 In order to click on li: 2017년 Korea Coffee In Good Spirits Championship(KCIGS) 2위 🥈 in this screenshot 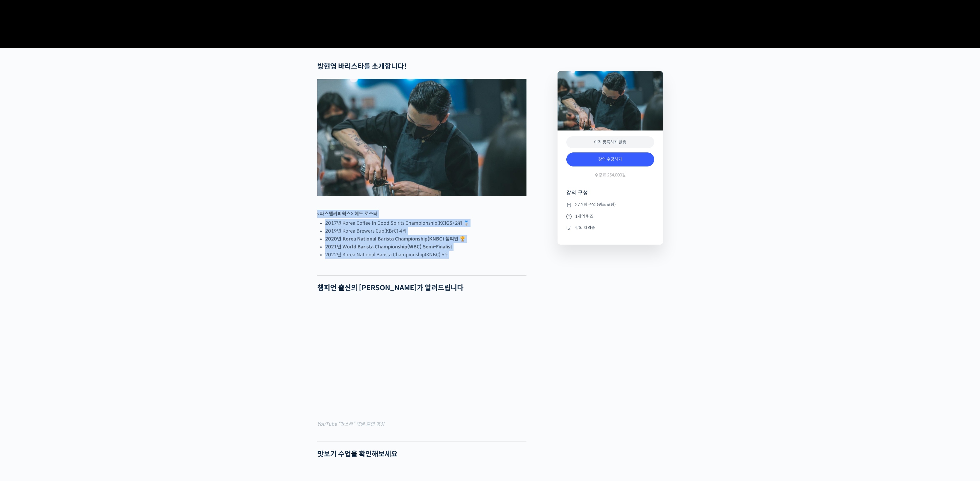, I will do `click(426, 223)`.